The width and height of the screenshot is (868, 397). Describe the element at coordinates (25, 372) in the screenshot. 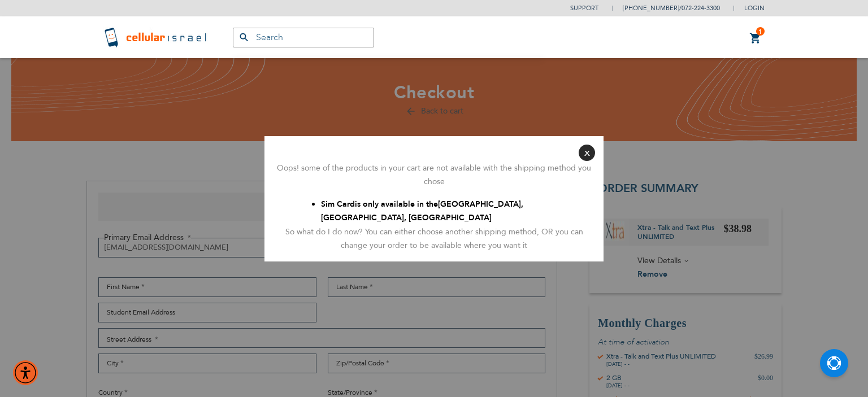

I see `div: Accessibility Menu` at that location.